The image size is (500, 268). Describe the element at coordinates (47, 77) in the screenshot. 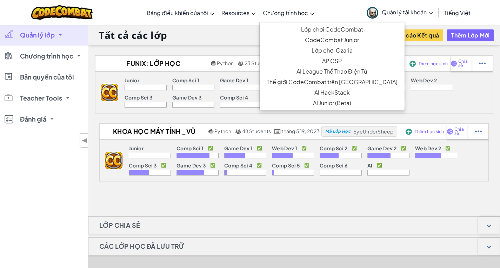

I see `span: Bản quyền của tôi` at that location.